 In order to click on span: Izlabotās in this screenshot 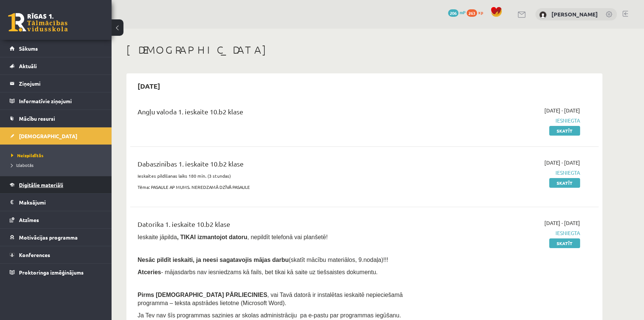, I will do `click(22, 165)`.